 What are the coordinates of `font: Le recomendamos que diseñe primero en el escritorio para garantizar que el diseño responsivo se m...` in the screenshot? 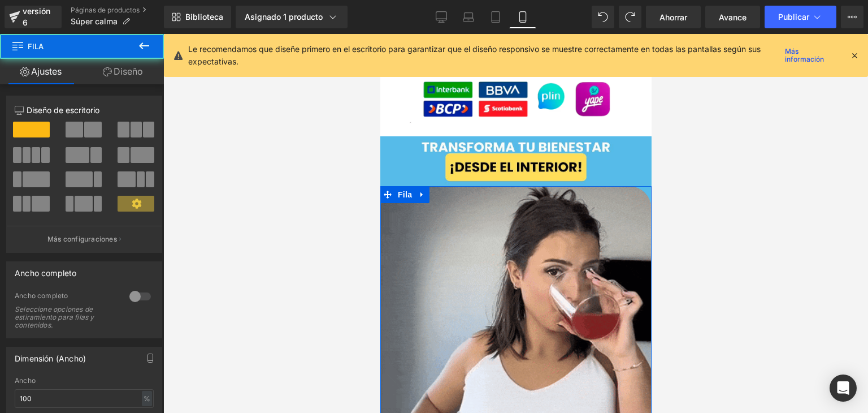 It's located at (474, 55).